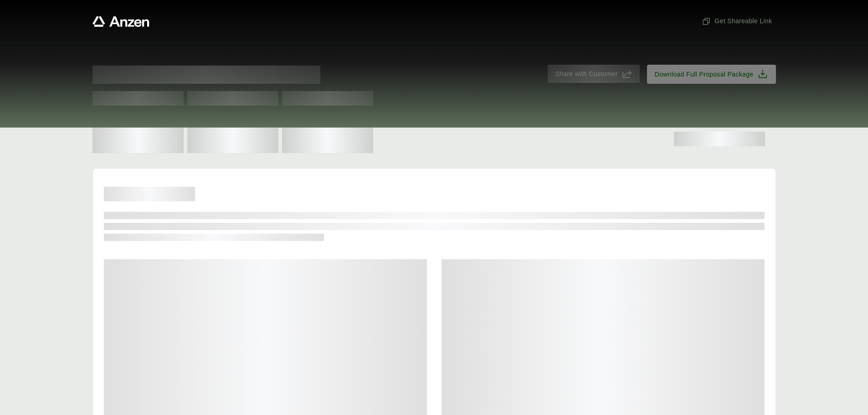  Describe the element at coordinates (586, 74) in the screenshot. I see `span: Share with Customer` at that location.